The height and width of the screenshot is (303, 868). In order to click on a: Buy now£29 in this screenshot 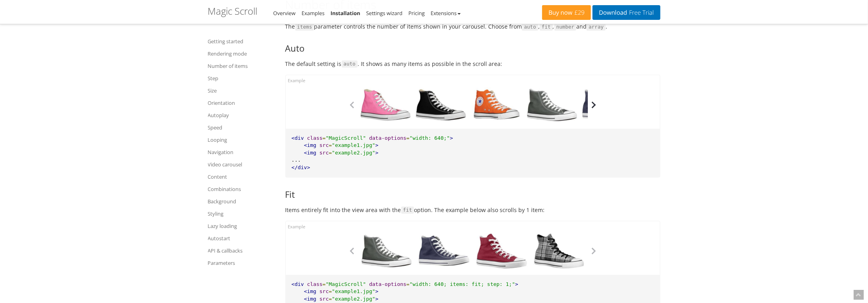, I will do `click(567, 12)`.